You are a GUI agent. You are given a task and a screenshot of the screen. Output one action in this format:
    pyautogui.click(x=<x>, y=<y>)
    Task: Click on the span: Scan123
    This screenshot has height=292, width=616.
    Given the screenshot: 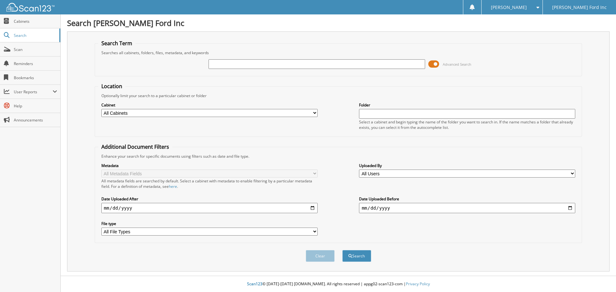 What is the action you would take?
    pyautogui.click(x=255, y=284)
    